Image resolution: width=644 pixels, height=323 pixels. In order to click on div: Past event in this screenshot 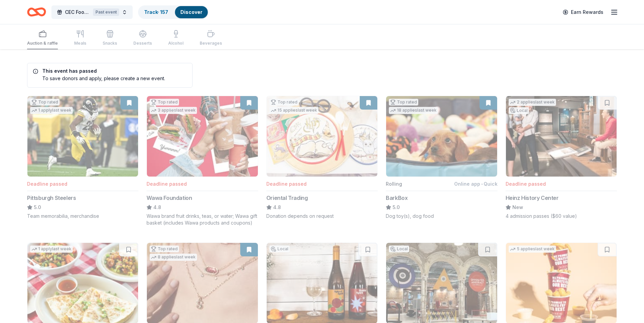, I will do `click(106, 12)`.